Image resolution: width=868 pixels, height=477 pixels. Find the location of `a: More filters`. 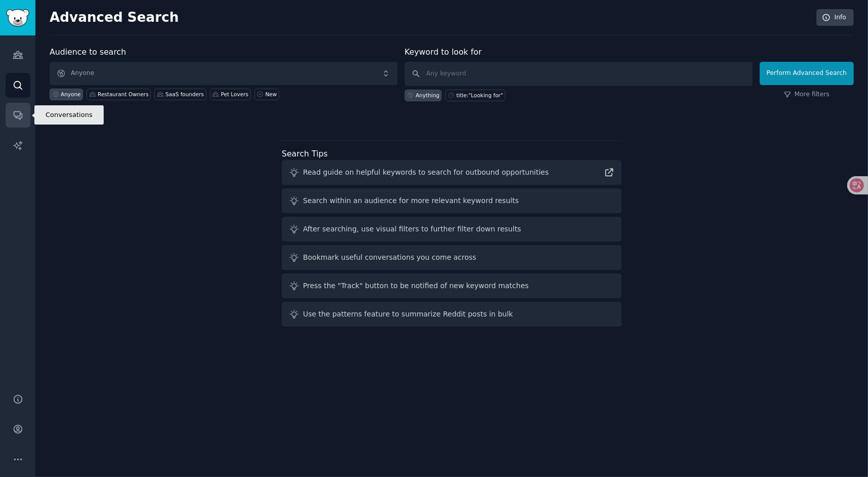

a: More filters is located at coordinates (807, 94).